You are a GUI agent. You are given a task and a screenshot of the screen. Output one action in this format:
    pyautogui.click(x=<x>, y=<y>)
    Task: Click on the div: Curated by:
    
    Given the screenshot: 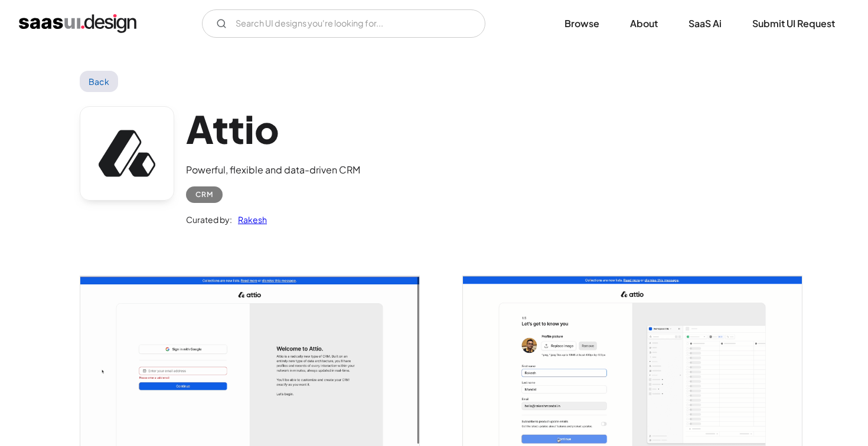 What is the action you would take?
    pyautogui.click(x=209, y=219)
    